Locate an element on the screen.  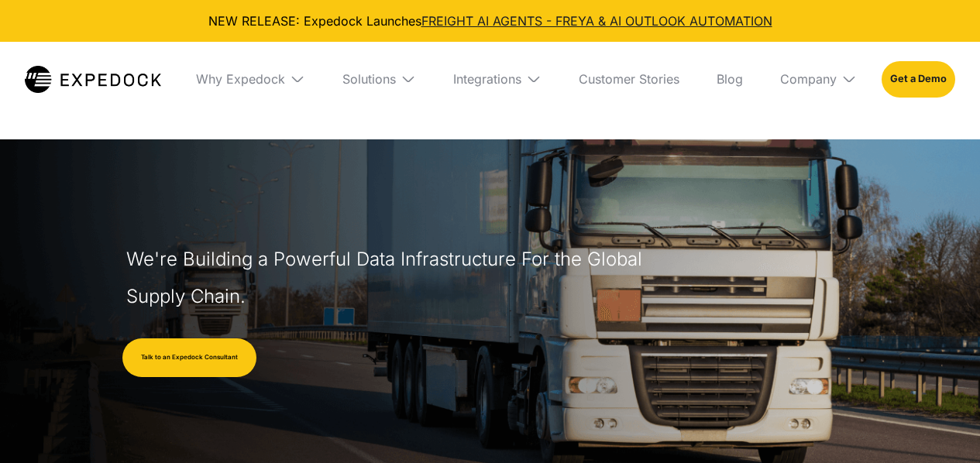
a: Talk to an Expedock Consultant is located at coordinates (189, 358).